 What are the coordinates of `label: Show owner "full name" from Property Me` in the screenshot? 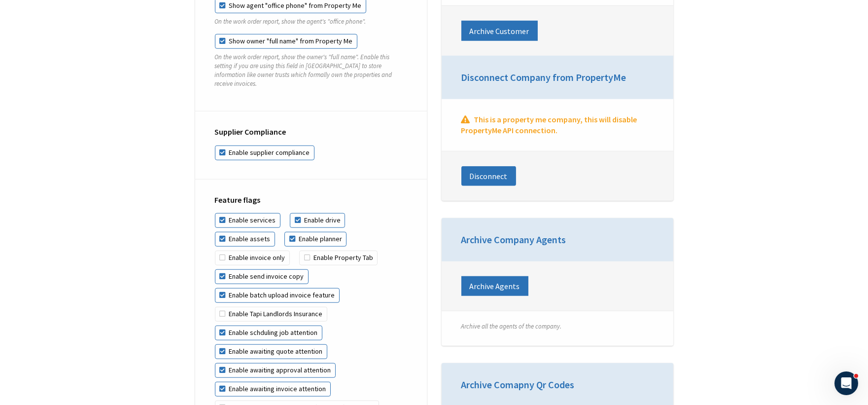 It's located at (286, 42).